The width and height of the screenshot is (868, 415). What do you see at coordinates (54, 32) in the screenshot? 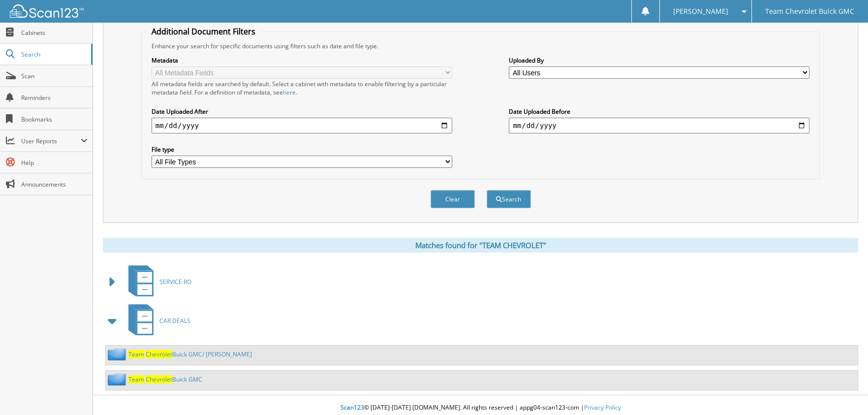
I see `span: Cabinets` at bounding box center [54, 32].